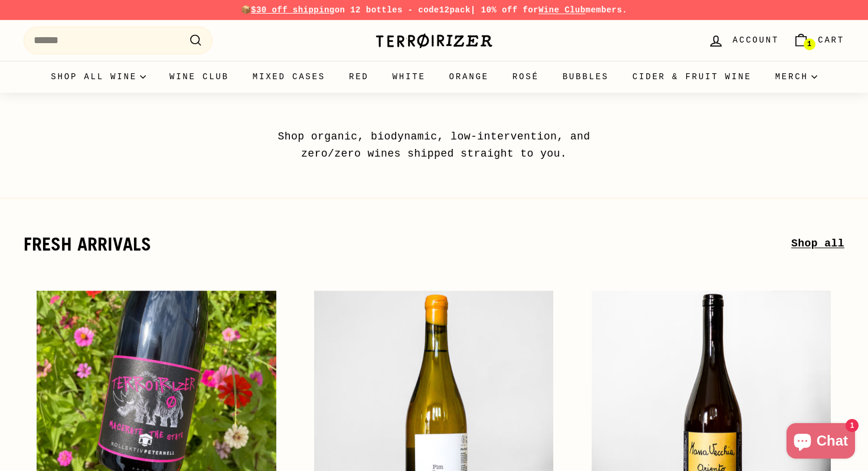 Image resolution: width=868 pixels, height=471 pixels. I want to click on a: Orange, so click(469, 77).